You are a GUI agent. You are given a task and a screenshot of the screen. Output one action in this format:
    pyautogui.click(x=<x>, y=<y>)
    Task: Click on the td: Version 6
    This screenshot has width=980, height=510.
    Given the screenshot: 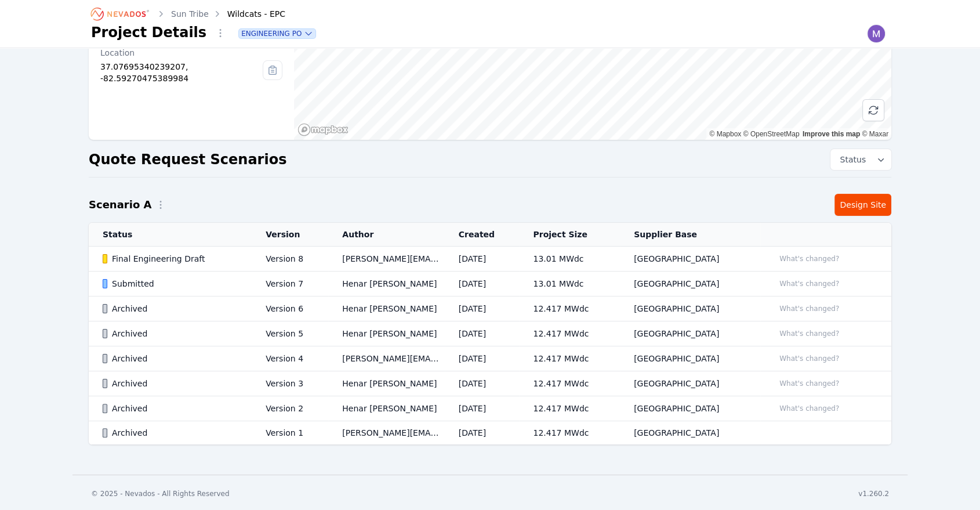 What is the action you would take?
    pyautogui.click(x=290, y=309)
    